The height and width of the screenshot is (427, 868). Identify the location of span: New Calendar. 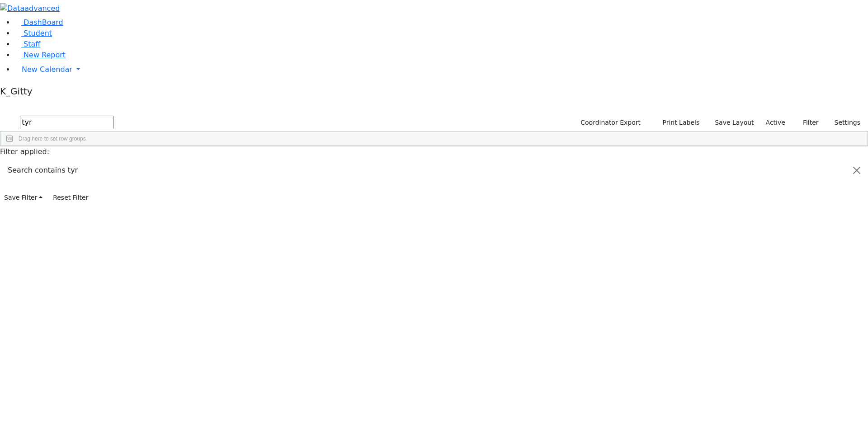
(47, 69).